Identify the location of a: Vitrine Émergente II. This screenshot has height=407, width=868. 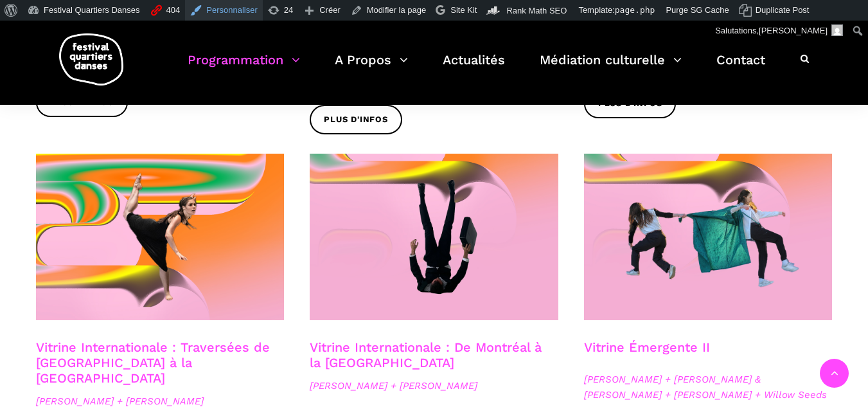
(647, 347).